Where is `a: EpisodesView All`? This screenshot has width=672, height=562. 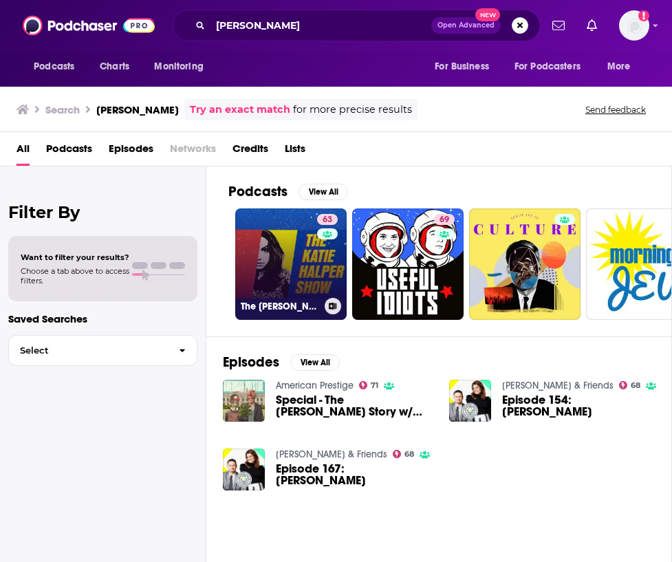
a: EpisodesView All is located at coordinates (281, 362).